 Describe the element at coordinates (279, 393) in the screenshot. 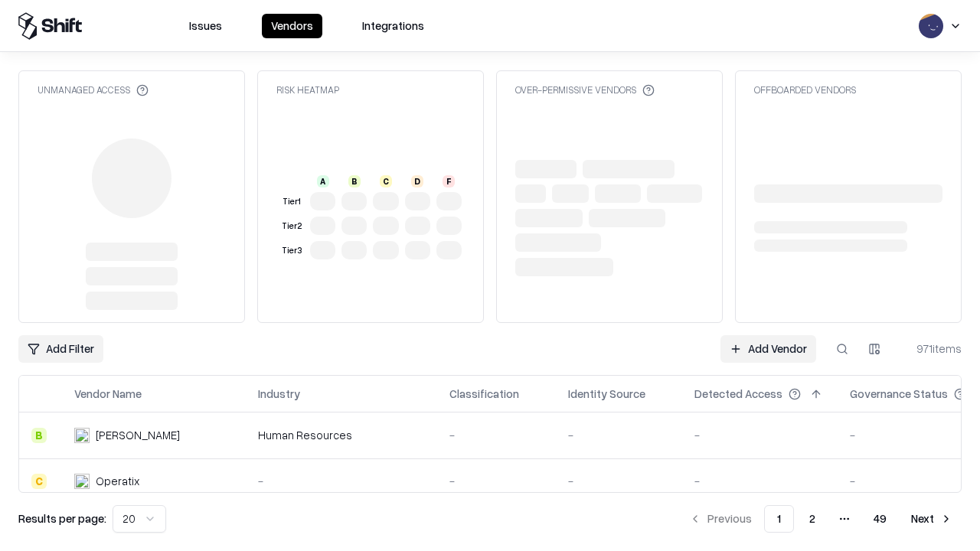

I see `div: Industry` at that location.